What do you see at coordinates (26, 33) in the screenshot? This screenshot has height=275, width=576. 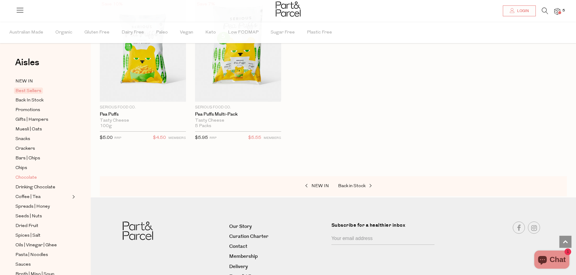 I see `span: Australian Made` at bounding box center [26, 33].